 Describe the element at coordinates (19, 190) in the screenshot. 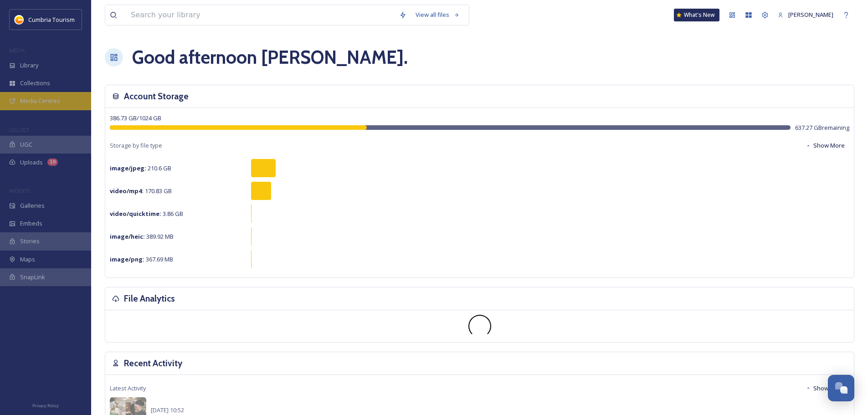

I see `span: WIDGETS` at that location.